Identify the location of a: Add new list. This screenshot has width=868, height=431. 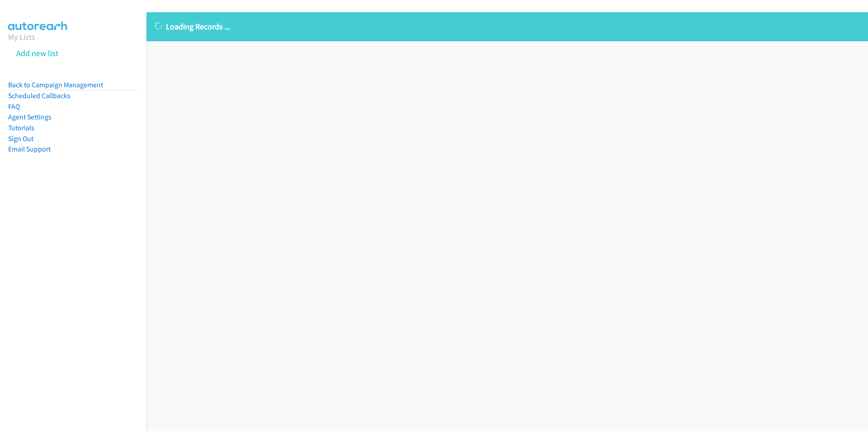
(37, 53).